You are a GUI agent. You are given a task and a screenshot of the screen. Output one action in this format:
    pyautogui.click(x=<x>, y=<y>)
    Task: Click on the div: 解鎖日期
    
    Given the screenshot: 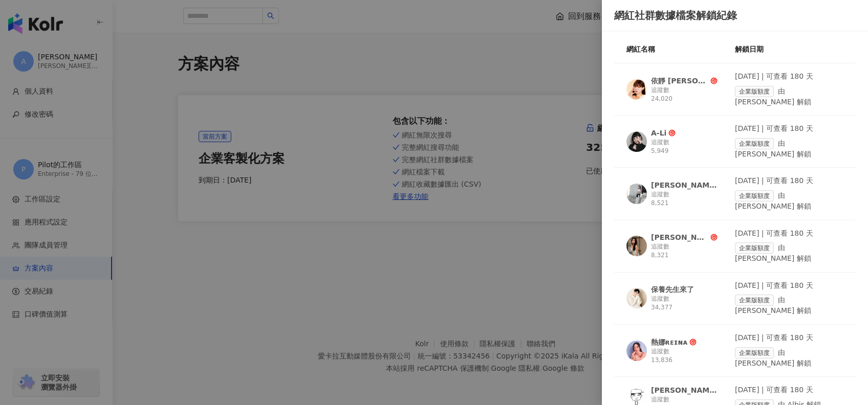 What is the action you would take?
    pyautogui.click(x=789, y=49)
    